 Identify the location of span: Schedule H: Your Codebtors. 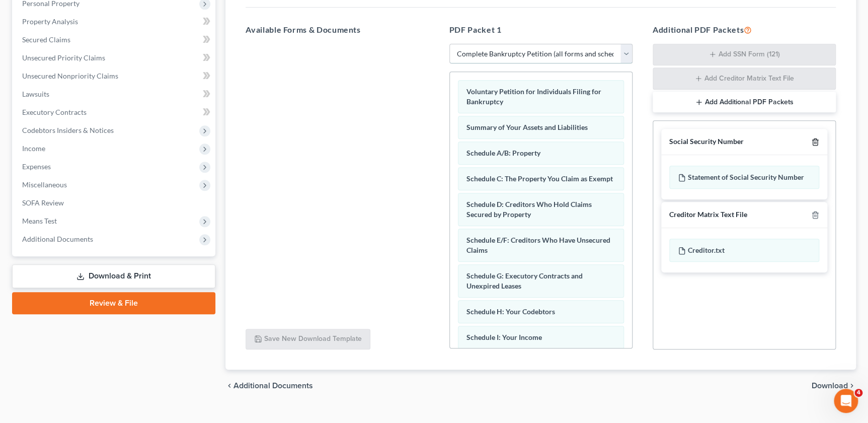
(510, 311).